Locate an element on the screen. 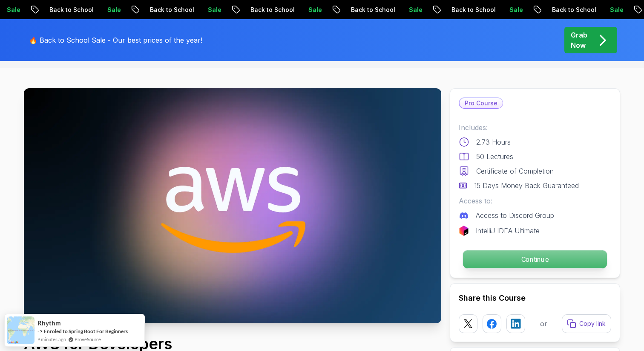  h2: Share this Course is located at coordinates (535, 298).